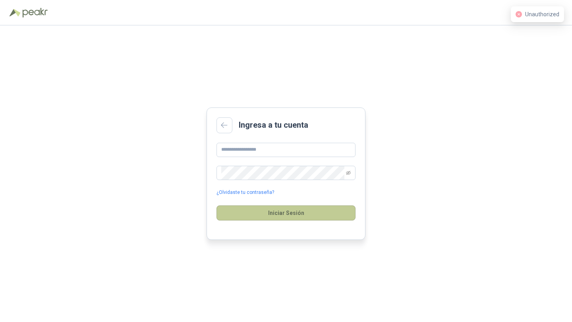  What do you see at coordinates (273, 125) in the screenshot?
I see `h2: Ingresa a tu cuenta` at bounding box center [273, 125].